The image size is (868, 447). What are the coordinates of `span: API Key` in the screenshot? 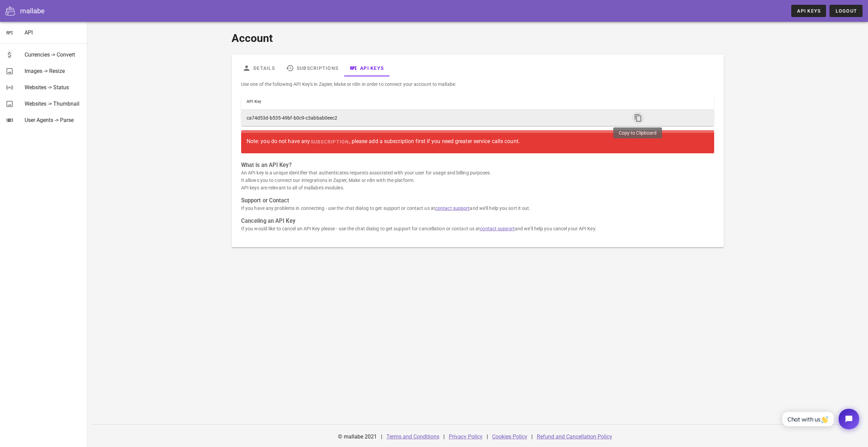 It's located at (254, 101).